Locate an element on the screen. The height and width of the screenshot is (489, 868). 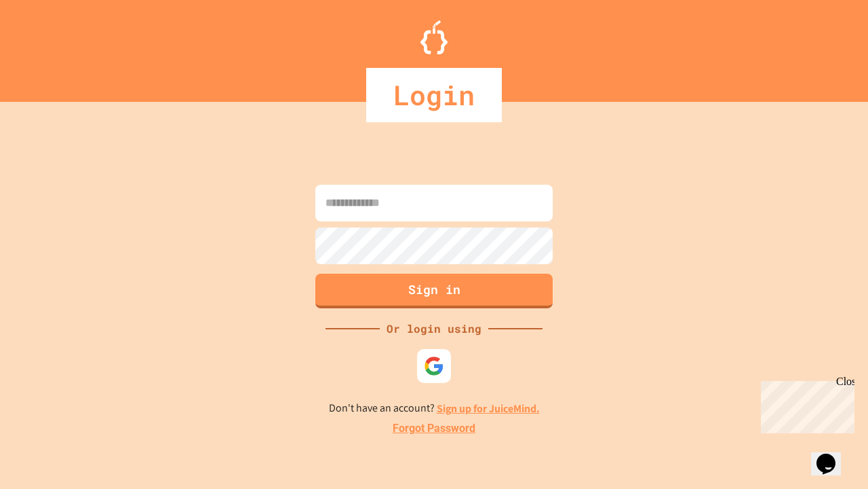
p: Don't have an account? is located at coordinates (434, 408).